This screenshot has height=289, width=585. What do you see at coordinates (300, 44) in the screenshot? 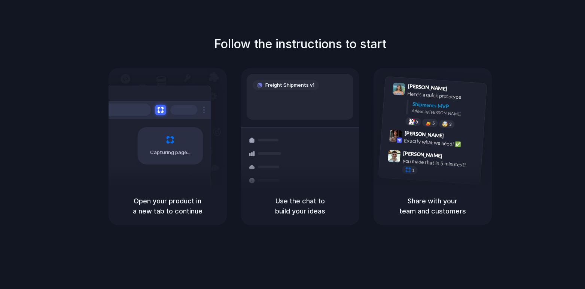
I see `h1: Follow the instructions to start` at bounding box center [300, 44].